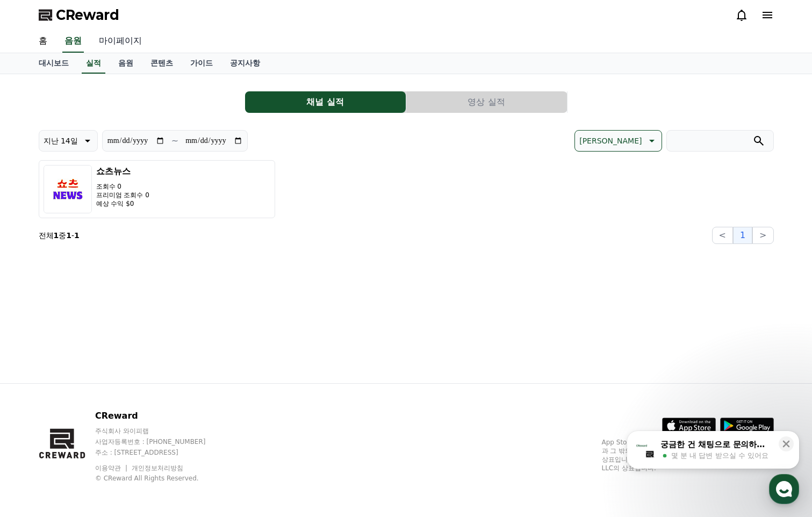 Image resolution: width=812 pixels, height=517 pixels. What do you see at coordinates (54, 63) in the screenshot?
I see `a: 대시보드` at bounding box center [54, 63].